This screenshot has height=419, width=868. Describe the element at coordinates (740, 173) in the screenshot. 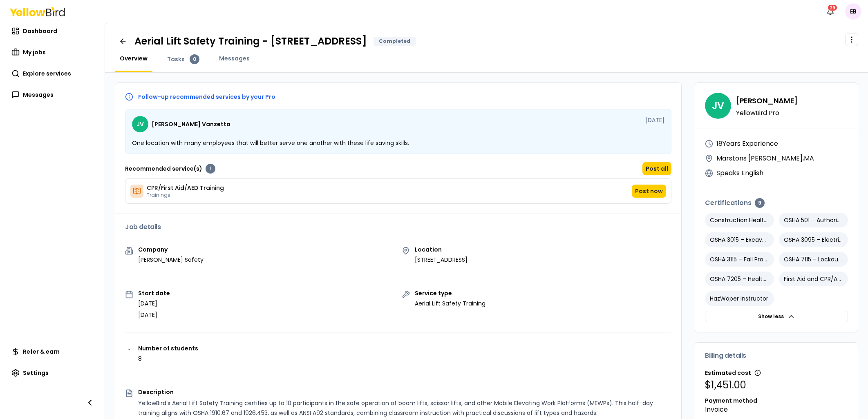

I see `p: Speaks English` at that location.